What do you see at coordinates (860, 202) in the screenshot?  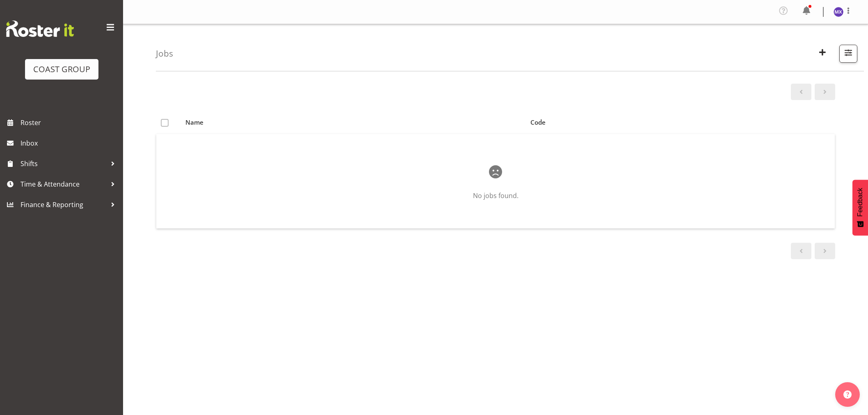 I see `span: Feedback` at bounding box center [860, 202].